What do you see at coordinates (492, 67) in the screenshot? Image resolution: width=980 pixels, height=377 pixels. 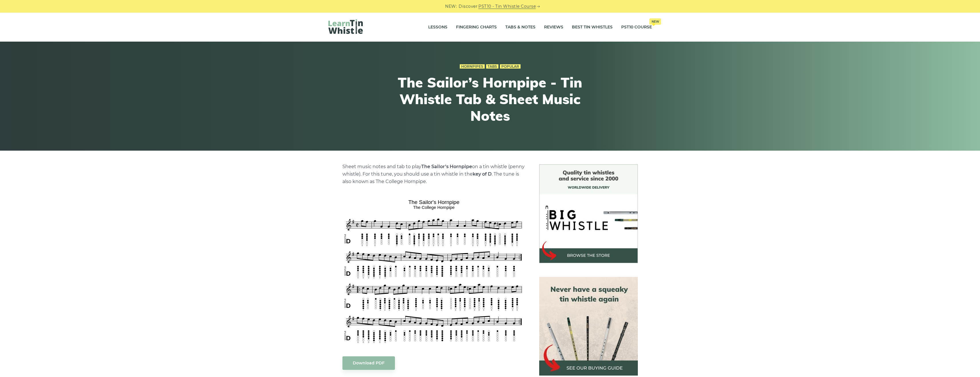 I see `a: Tabs` at bounding box center [492, 67].